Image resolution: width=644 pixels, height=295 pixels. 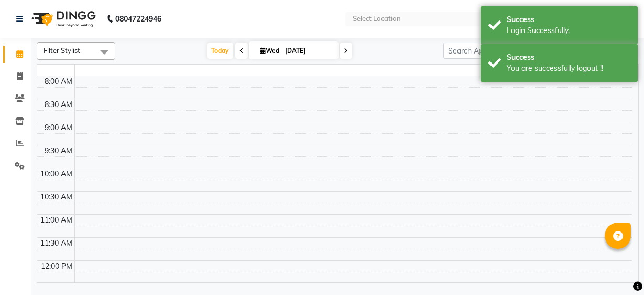 What do you see at coordinates (308, 51) in the screenshot?
I see `input: 2025-09-03` at bounding box center [308, 51].